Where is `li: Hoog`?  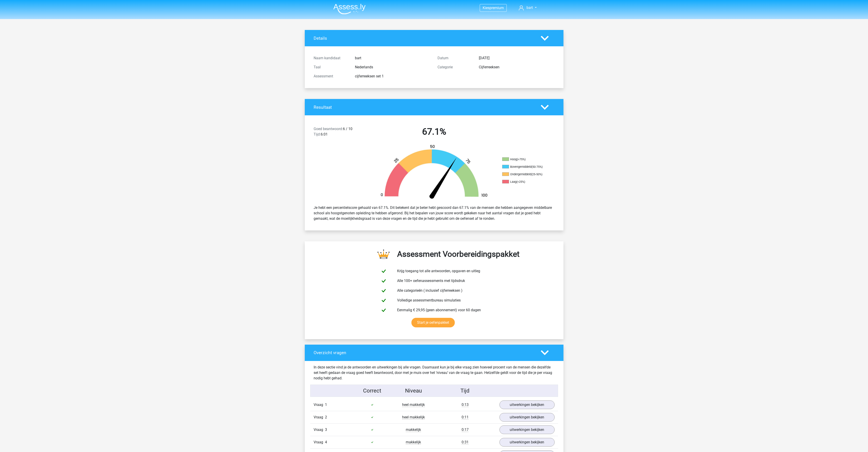
li: Hoog is located at coordinates (525, 159).